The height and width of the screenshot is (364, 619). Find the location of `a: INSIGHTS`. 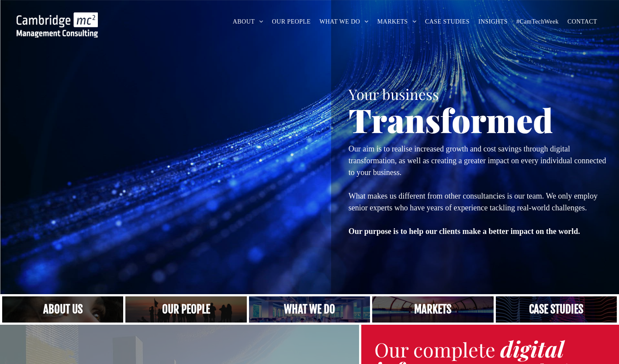

a: INSIGHTS is located at coordinates (493, 21).